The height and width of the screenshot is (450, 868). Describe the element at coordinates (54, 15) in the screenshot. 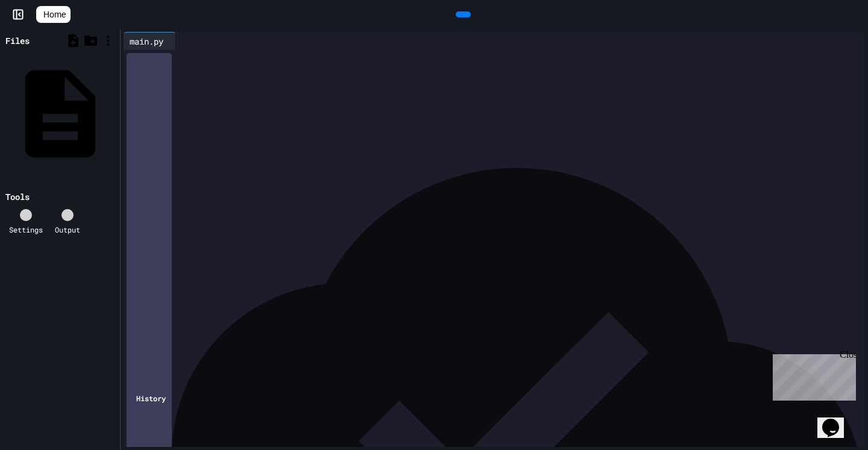

I see `span: Home` at that location.